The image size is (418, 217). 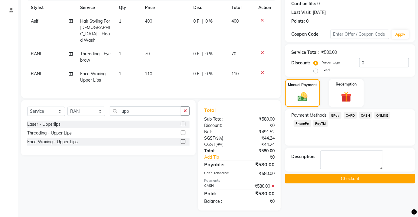 What do you see at coordinates (365, 115) in the screenshot?
I see `span: CASH` at bounding box center [365, 115].